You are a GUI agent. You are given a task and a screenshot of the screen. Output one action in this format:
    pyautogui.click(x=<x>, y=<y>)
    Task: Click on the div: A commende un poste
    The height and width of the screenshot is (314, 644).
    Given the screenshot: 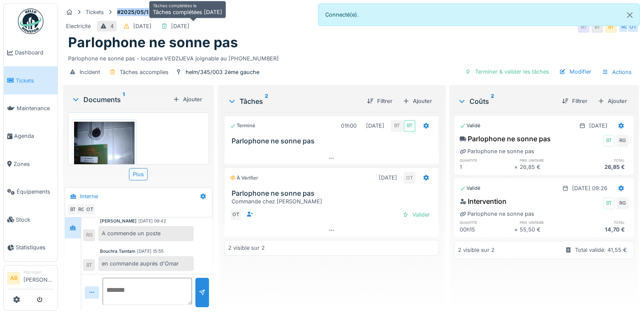 What is the action you would take?
    pyautogui.click(x=146, y=233)
    